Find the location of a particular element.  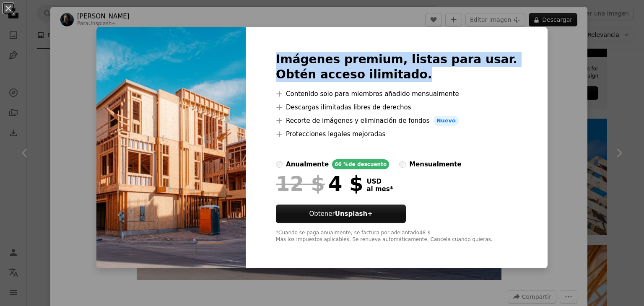

input: anualmente66 %de descuento is located at coordinates (279, 164).